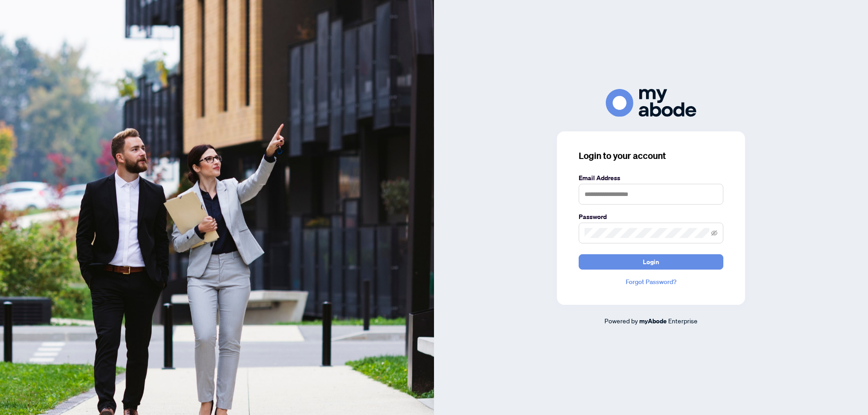 The image size is (868, 415). Describe the element at coordinates (714, 233) in the screenshot. I see `span: eye-invisible` at that location.